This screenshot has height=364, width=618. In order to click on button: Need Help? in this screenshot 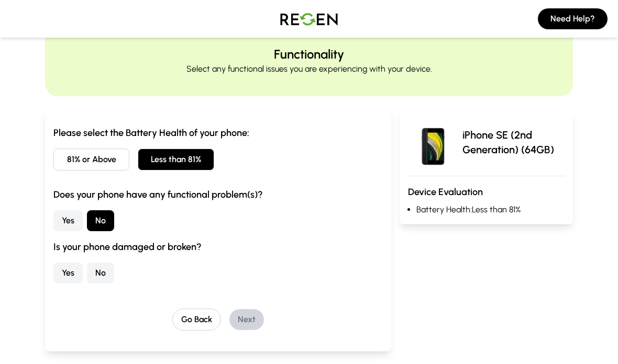, I will do `click(573, 19)`.